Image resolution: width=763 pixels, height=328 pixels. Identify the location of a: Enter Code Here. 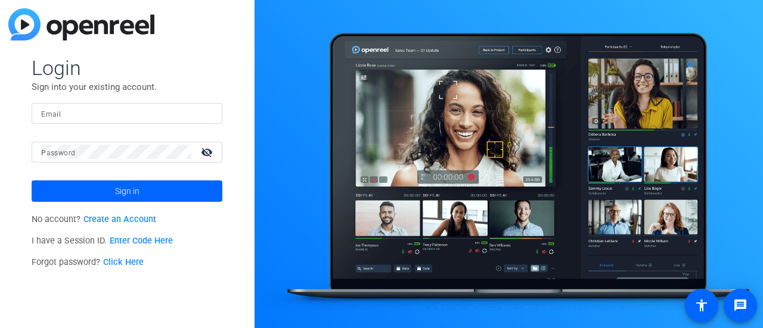
(141, 241).